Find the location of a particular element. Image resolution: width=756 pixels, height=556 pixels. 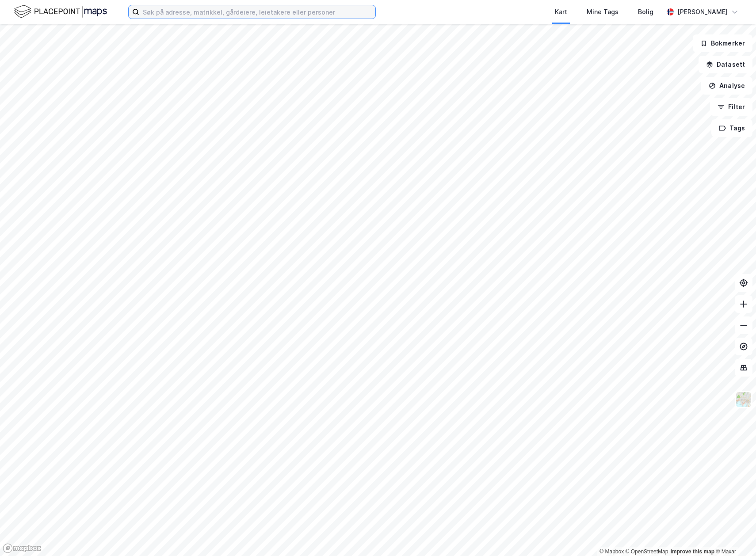

img: logo.f888ab2527a4732fd821a326f86c7f29.svg is located at coordinates (60, 11).